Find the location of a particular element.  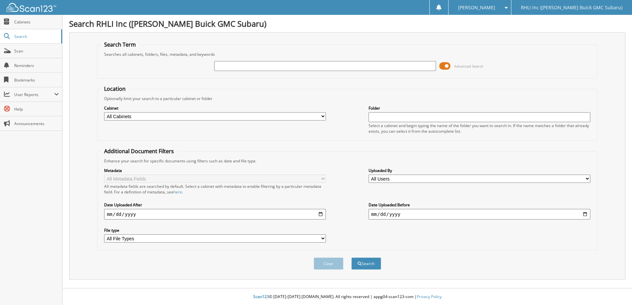

button: Search is located at coordinates (366, 264).